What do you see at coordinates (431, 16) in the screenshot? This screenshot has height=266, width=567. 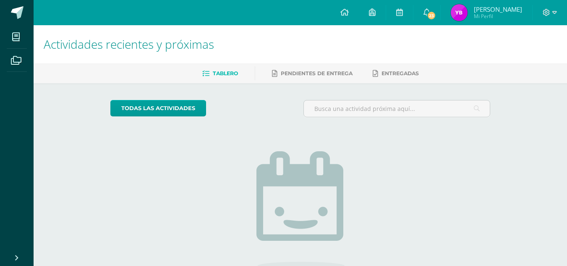 I see `span: 23` at bounding box center [431, 16].